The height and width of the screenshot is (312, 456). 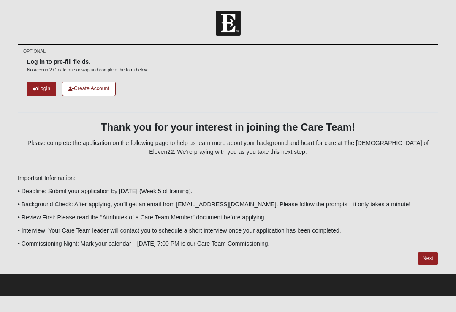 I want to click on a: Login, so click(x=41, y=88).